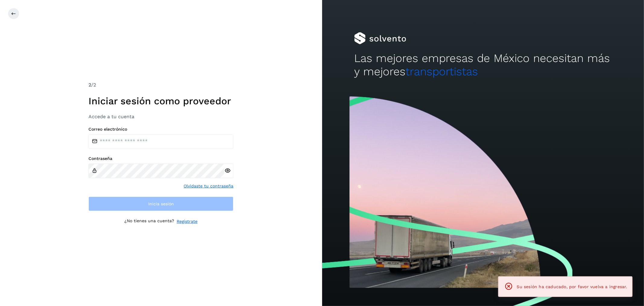 This screenshot has height=306, width=644. Describe the element at coordinates (161, 159) in the screenshot. I see `label: Contraseña` at that location.